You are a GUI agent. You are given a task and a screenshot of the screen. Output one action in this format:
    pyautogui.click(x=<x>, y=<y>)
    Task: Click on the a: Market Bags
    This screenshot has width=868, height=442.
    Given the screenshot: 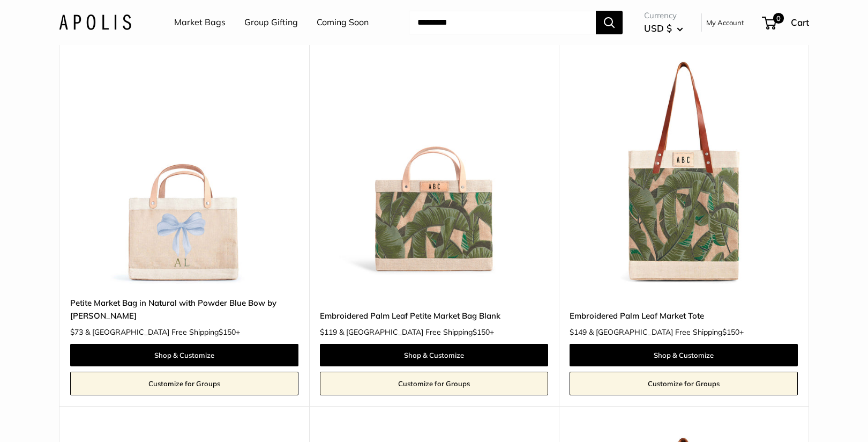 What is the action you would take?
    pyautogui.click(x=200, y=23)
    